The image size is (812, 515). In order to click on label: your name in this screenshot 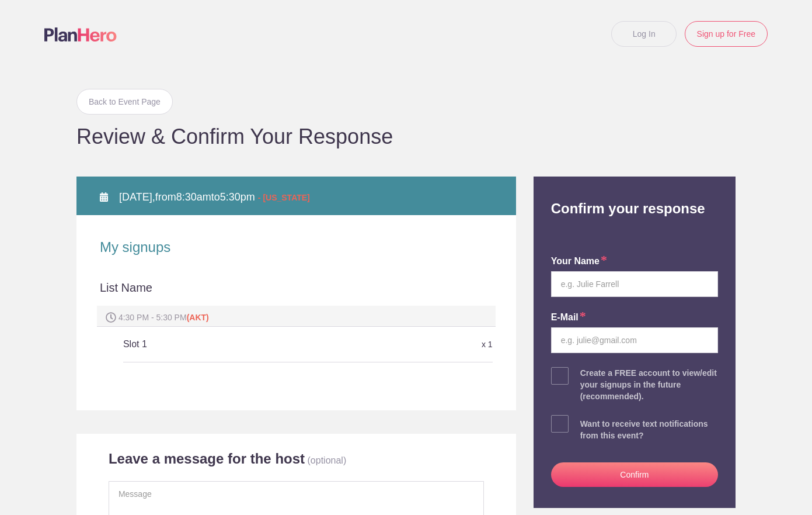, I will do `click(579, 261)`.